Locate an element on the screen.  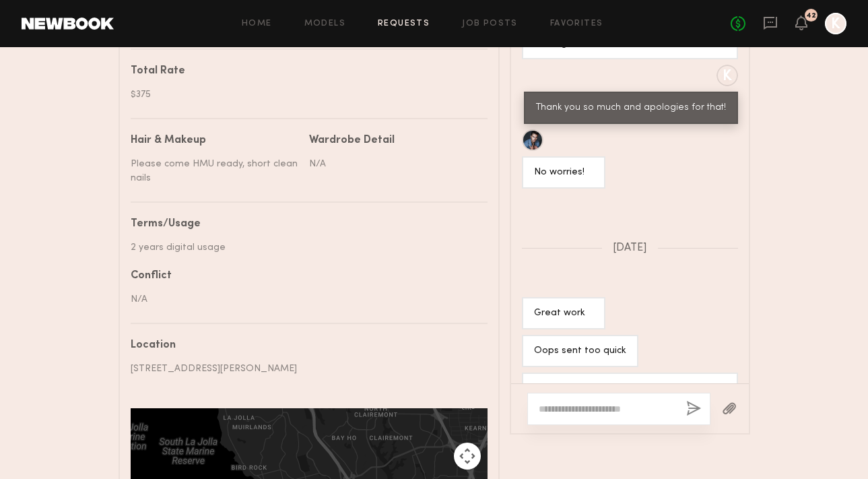
div: Location is located at coordinates (304, 345).